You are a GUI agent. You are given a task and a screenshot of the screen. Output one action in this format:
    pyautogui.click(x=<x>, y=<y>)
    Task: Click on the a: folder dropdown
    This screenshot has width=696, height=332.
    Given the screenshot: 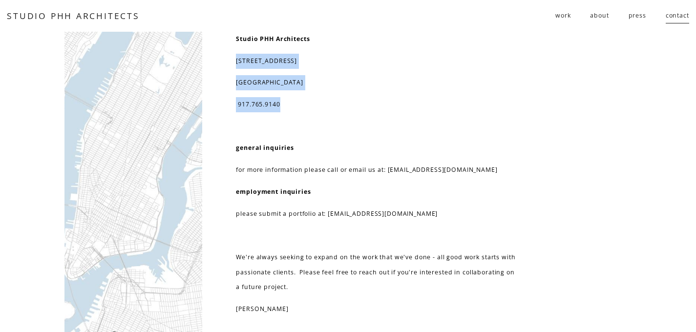 What is the action you would take?
    pyautogui.click(x=562, y=16)
    